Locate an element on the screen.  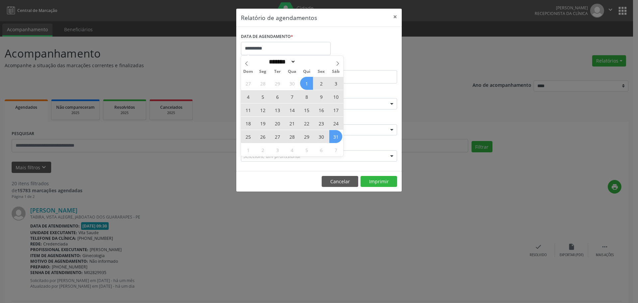
span: Maio 16, 2025 is located at coordinates (321, 110).